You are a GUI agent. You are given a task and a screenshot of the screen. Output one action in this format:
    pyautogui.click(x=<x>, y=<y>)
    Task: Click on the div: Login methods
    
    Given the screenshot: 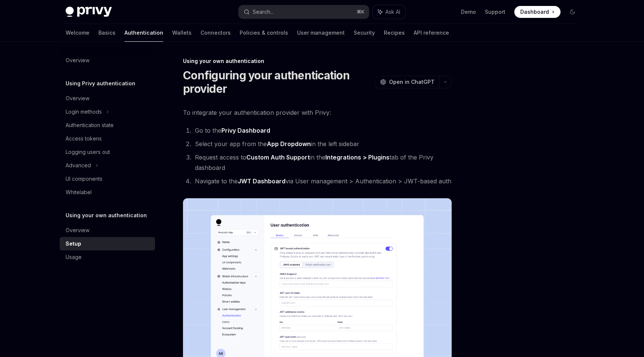 What is the action you would take?
    pyautogui.click(x=83, y=112)
    